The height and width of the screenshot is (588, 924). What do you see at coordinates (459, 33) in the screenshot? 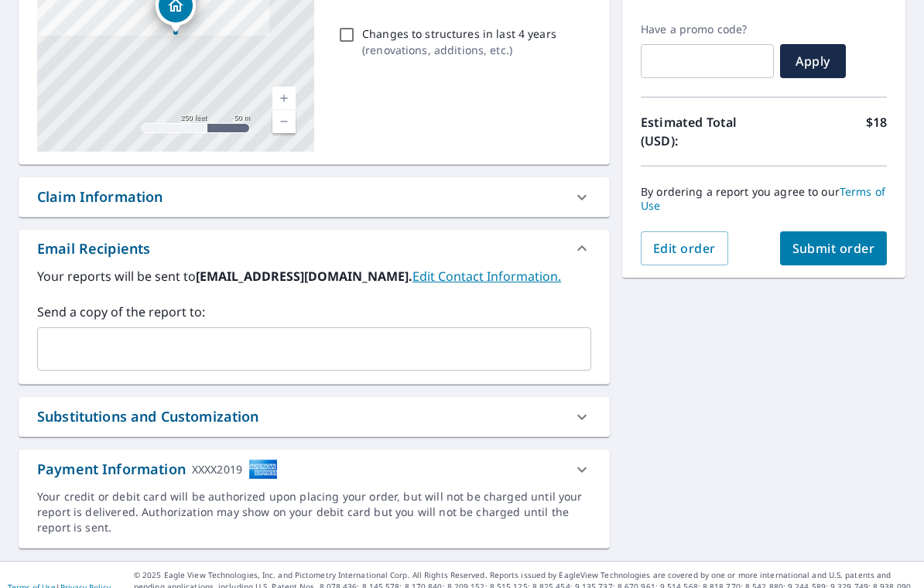
I see `p: Changes to structures in last 4 years` at bounding box center [459, 33].